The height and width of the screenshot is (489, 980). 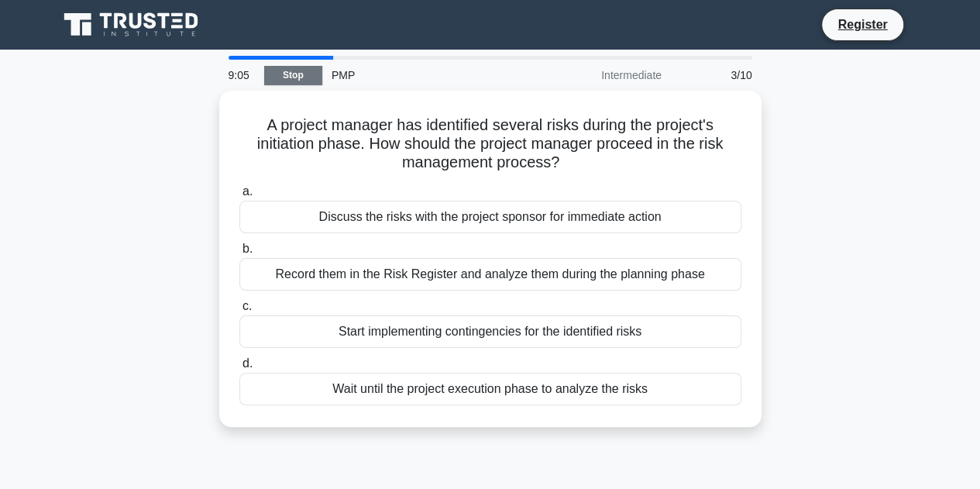 I want to click on span: c., so click(x=247, y=306).